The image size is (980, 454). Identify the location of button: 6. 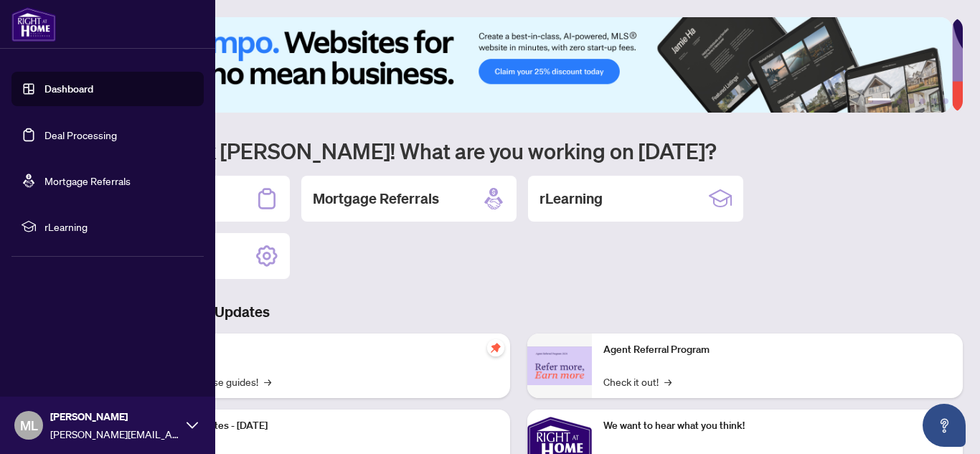
(945, 101).